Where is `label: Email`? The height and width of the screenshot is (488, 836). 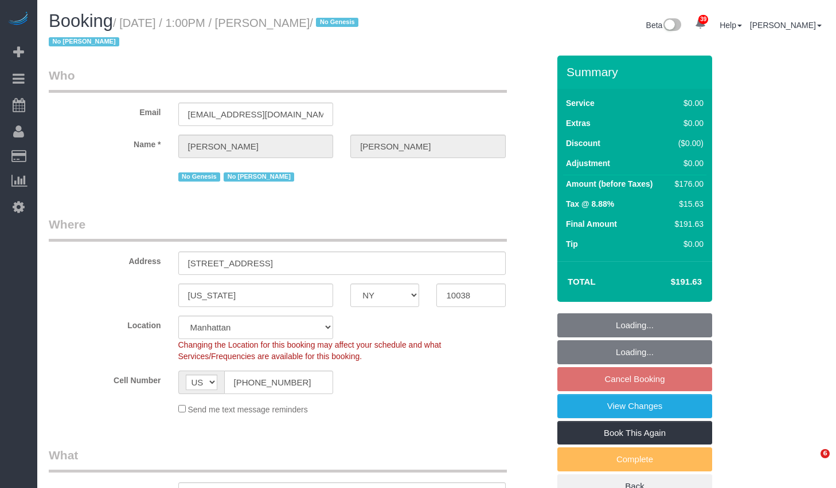 label: Email is located at coordinates (105, 110).